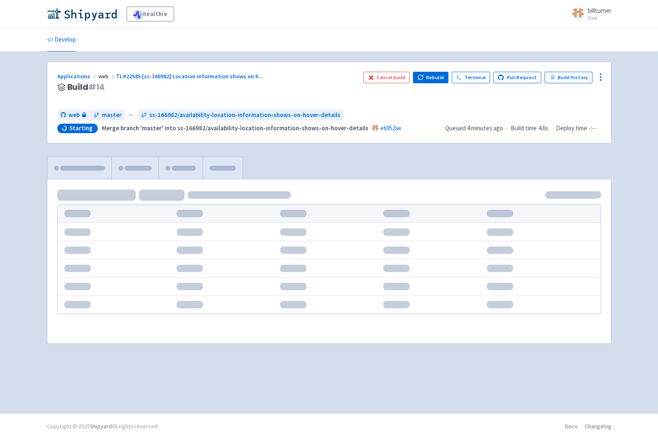 Image resolution: width=658 pixels, height=439 pixels. What do you see at coordinates (82, 14) in the screenshot?
I see `img: Shipyard logo` at bounding box center [82, 14].